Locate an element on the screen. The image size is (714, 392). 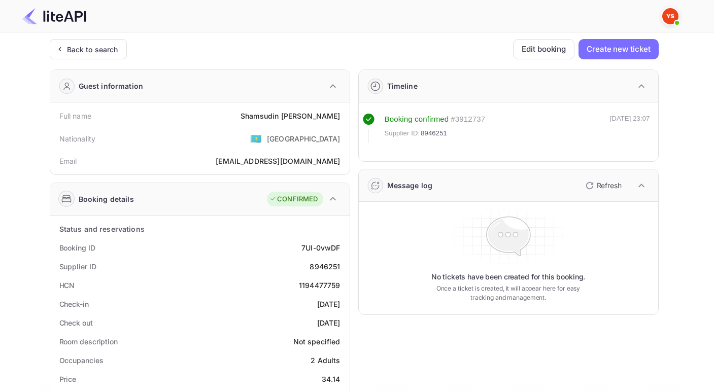
button: Refresh is located at coordinates (602, 186).